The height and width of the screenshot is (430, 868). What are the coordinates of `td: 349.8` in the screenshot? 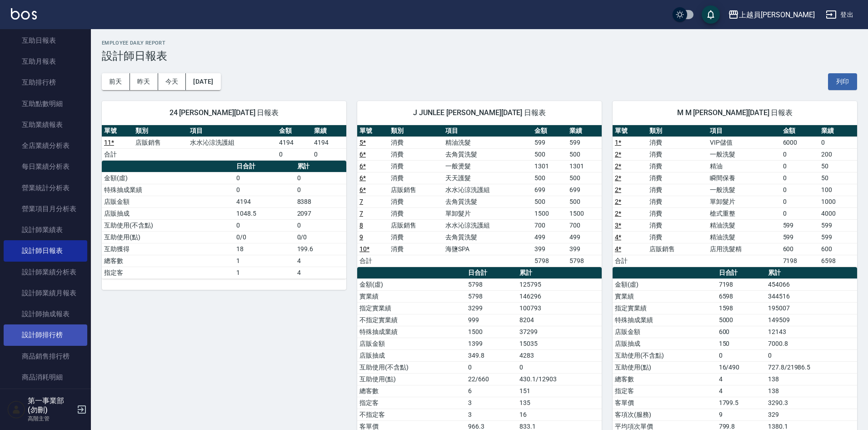 It's located at (491, 355).